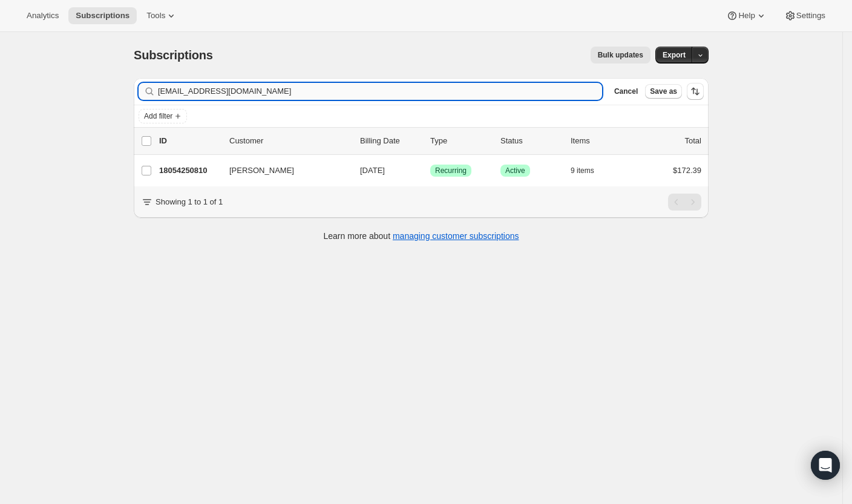  What do you see at coordinates (746, 16) in the screenshot?
I see `span: Help` at bounding box center [746, 16].